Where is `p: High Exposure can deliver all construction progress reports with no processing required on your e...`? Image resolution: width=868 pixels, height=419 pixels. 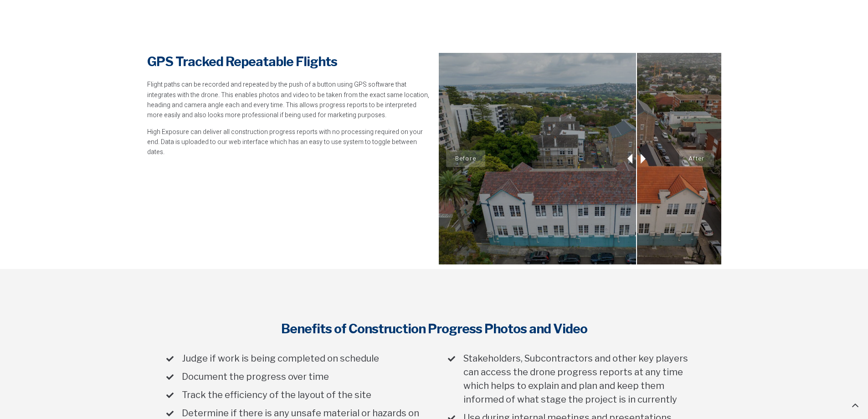 p: High Exposure can deliver all construction progress reports with no processing required on your e... is located at coordinates (288, 142).